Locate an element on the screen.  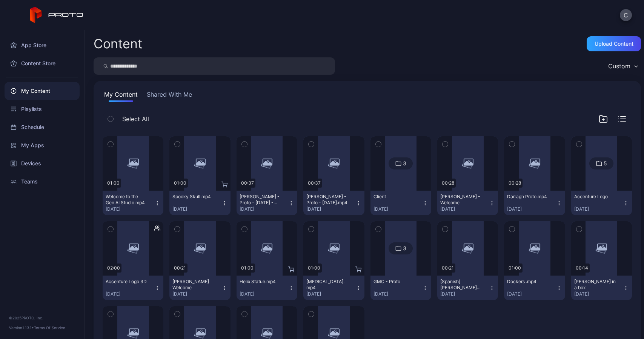
button: My Content is located at coordinates (121, 96).